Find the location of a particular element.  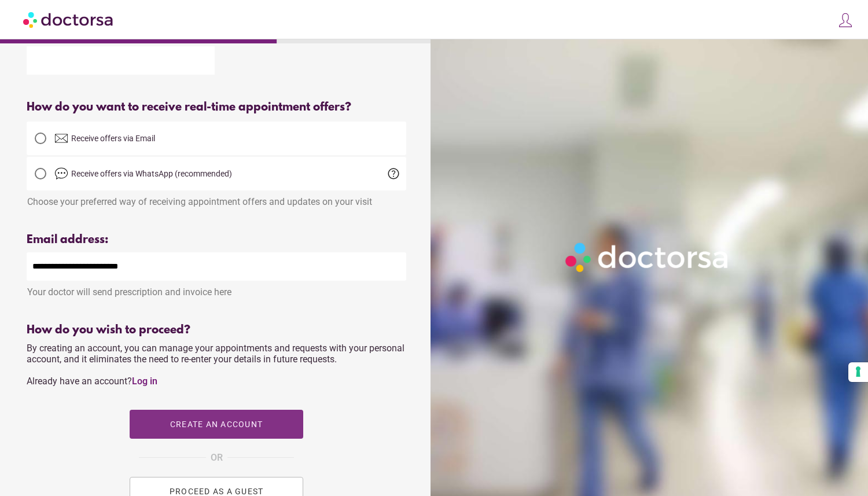

div: Email address: is located at coordinates (216, 240).